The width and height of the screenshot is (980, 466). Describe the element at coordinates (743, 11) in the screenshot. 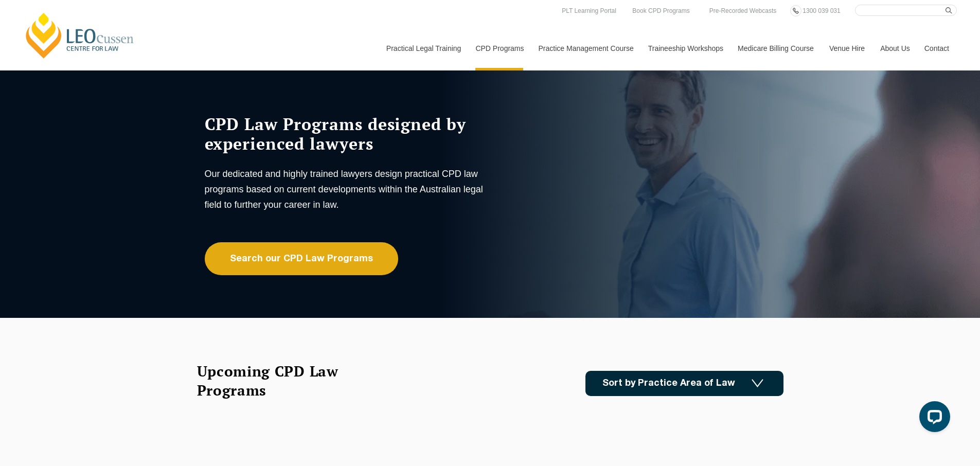

I see `a: Pre-Recorded Webcasts` at that location.